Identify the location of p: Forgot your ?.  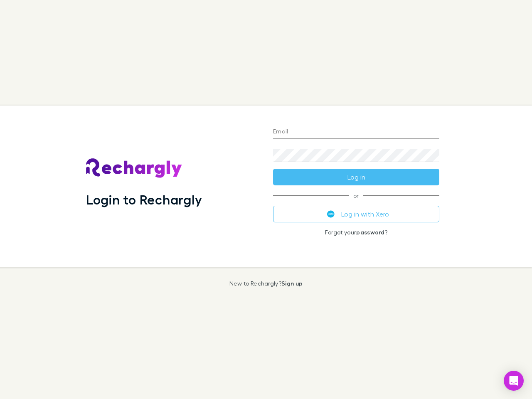
(356, 232).